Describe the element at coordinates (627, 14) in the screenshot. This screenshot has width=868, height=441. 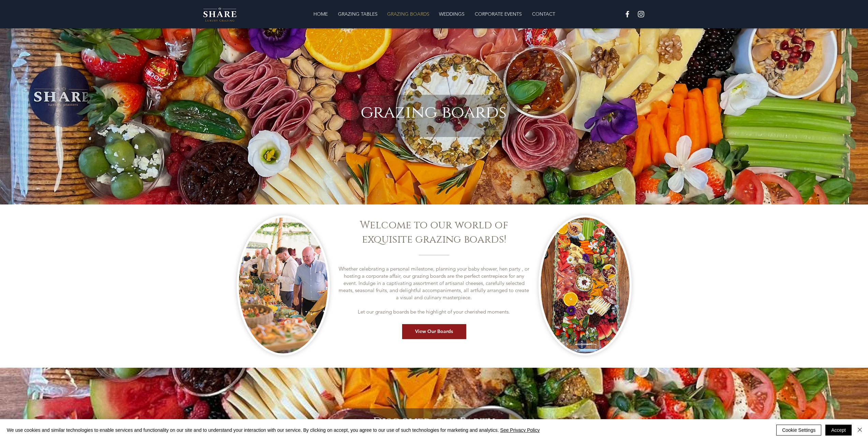
I see `img: White Facebook Icon` at that location.